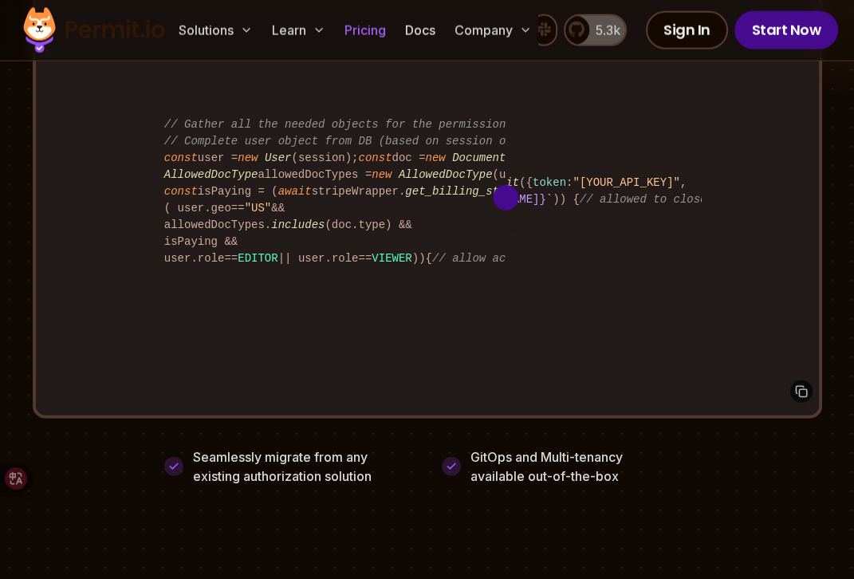  I want to click on button: Solutions, so click(215, 30).